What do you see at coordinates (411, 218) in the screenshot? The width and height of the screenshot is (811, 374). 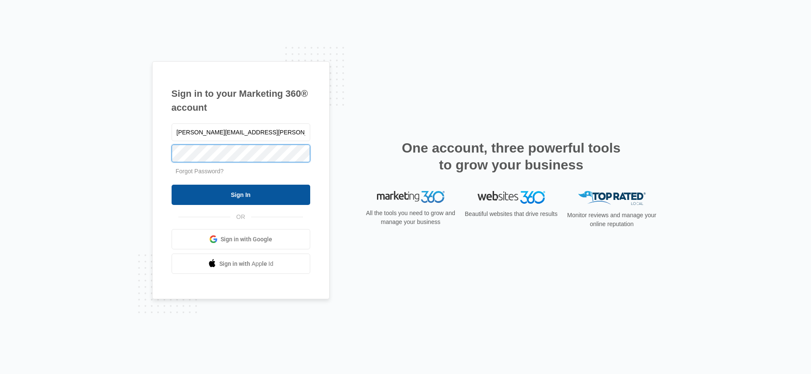 I see `p: All the tools you need to grow and manage your business` at bounding box center [411, 218].